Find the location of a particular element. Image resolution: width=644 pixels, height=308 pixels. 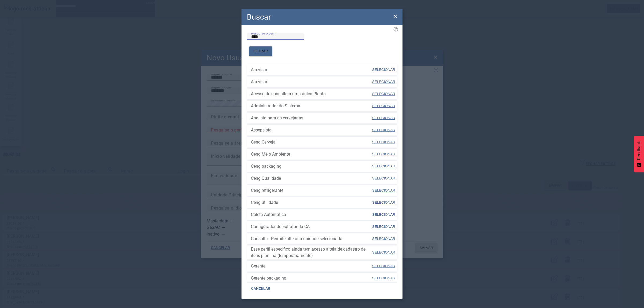

mat-label: Pesquise o perfil is located at coordinates (263, 33).